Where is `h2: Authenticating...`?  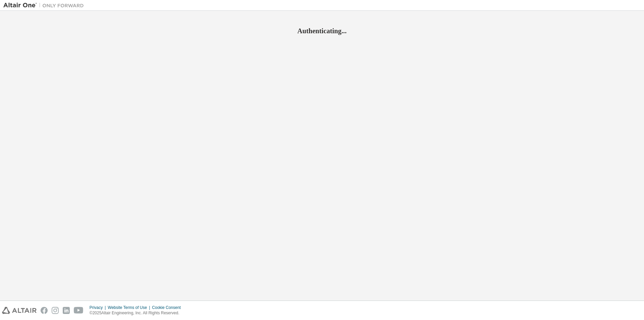
h2: Authenticating... is located at coordinates (322, 31).